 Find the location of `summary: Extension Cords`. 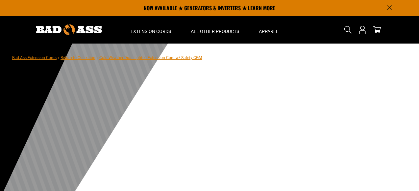

summary: Extension Cords is located at coordinates (151, 30).